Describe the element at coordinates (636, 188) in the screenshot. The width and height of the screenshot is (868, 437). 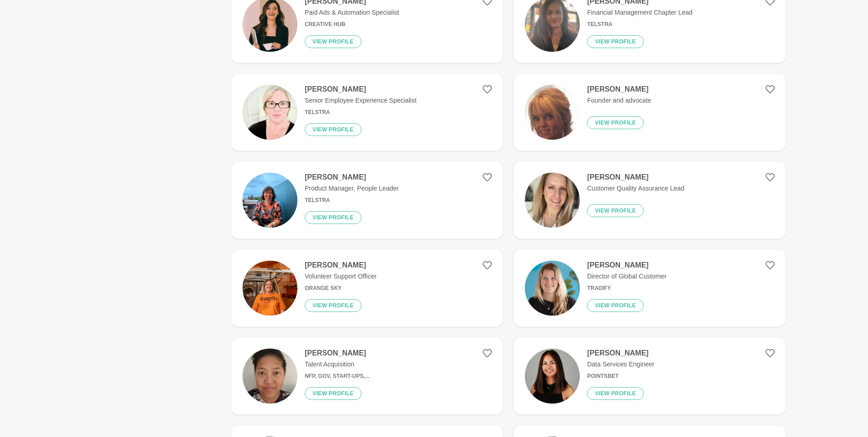
I see `p: Customer Quality Assurance Lead` at that location.